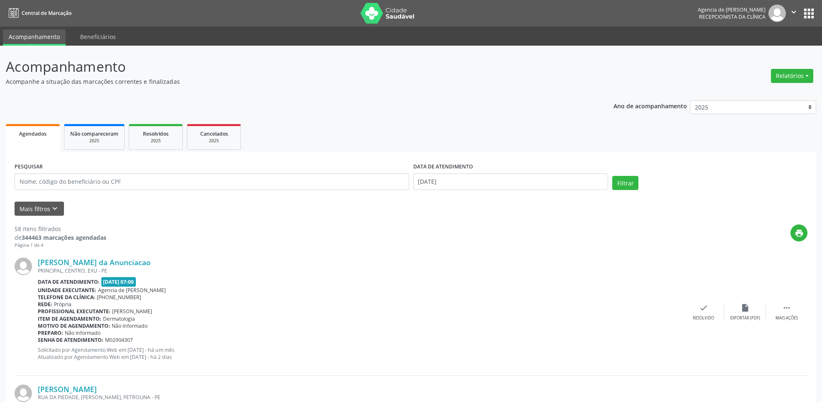  Describe the element at coordinates (29, 167) in the screenshot. I see `label: PESQUISAR` at that location.